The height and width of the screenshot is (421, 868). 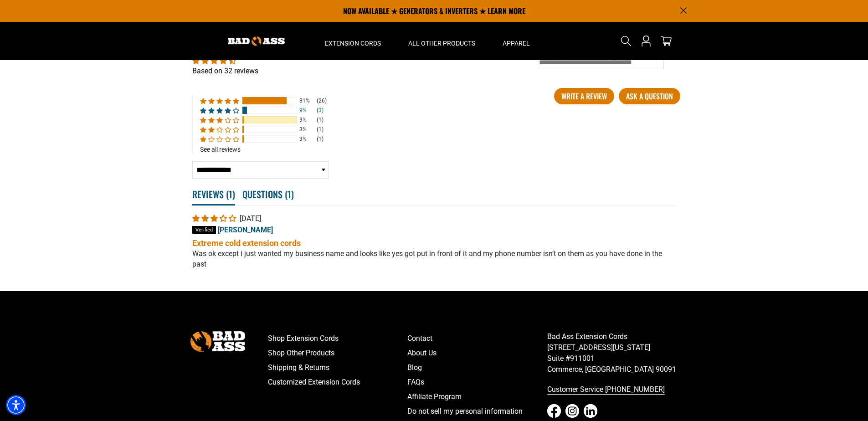 I want to click on a: Ask a question, so click(x=649, y=96).